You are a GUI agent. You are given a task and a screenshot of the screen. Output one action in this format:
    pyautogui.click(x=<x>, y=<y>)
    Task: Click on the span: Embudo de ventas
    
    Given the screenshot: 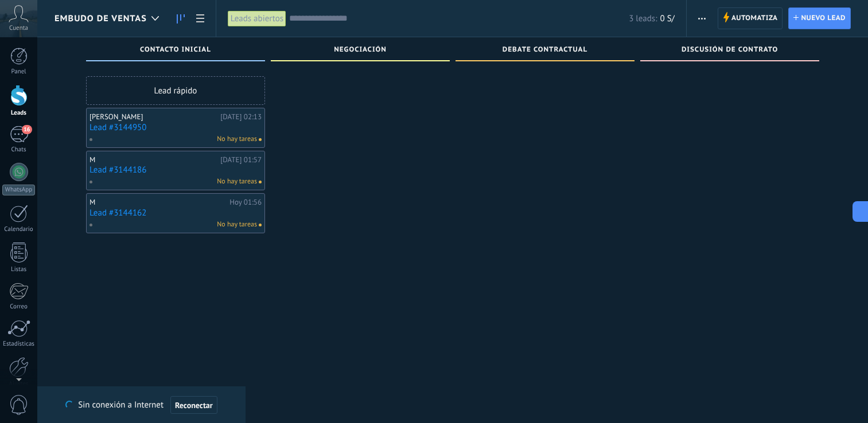 What is the action you would take?
    pyautogui.click(x=101, y=18)
    